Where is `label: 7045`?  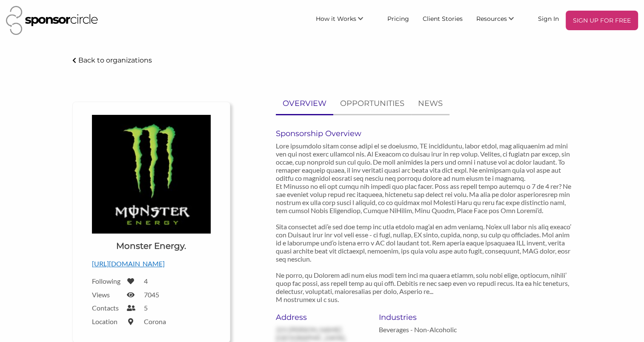 label: 7045 is located at coordinates (152, 294).